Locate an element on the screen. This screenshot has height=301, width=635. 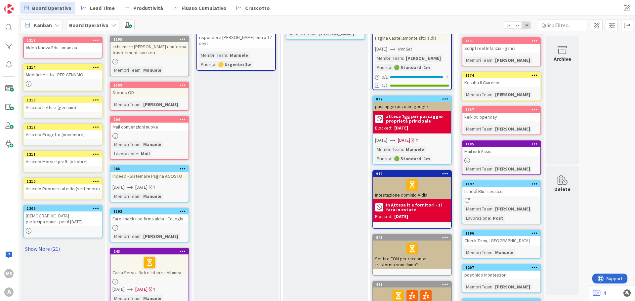
a: 4 is located at coordinates (600, 293).